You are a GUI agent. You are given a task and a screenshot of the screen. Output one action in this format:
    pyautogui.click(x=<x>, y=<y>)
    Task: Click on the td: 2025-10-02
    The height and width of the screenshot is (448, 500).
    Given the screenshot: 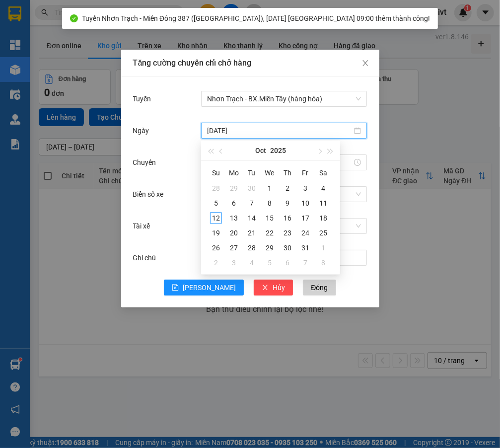 What is the action you would take?
    pyautogui.click(x=288, y=188)
    